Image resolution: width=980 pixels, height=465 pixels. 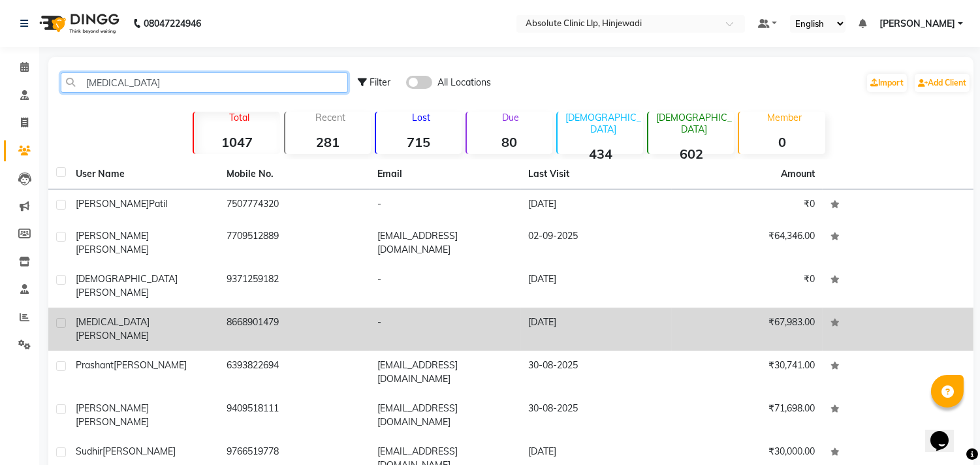 What do you see at coordinates (330, 117) in the screenshot?
I see `p: Recent` at bounding box center [330, 117].